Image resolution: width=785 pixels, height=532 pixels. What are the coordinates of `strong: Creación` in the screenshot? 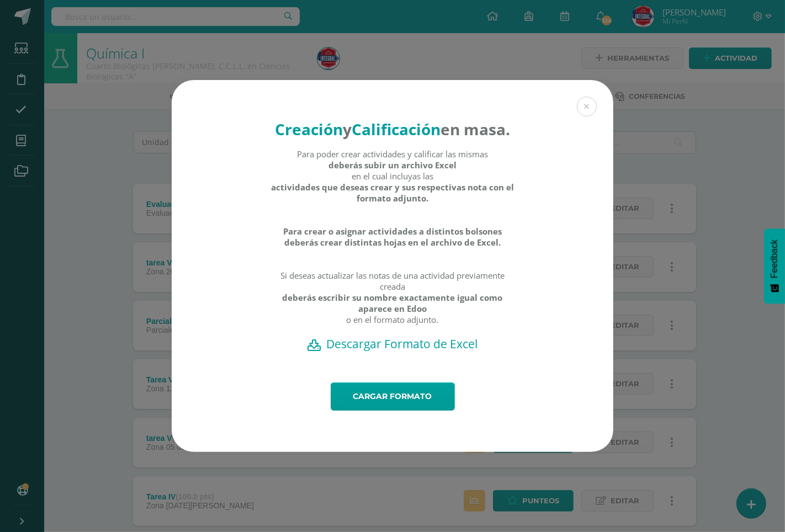 It's located at (309, 129).